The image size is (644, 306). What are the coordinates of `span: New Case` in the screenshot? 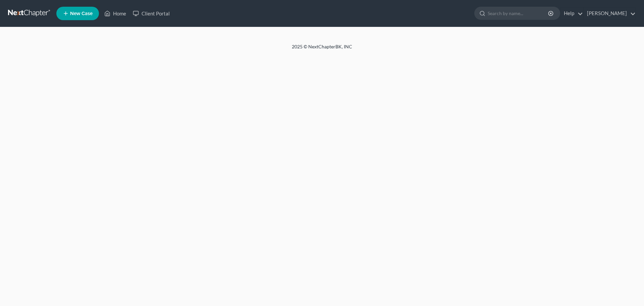 It's located at (81, 13).